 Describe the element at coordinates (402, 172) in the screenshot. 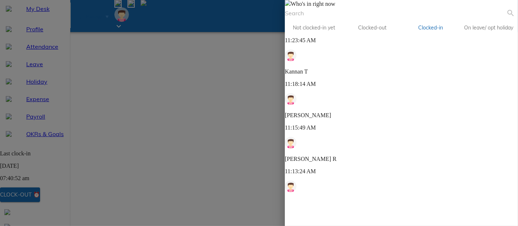

I see `p: 11:13:24 AM` at that location.